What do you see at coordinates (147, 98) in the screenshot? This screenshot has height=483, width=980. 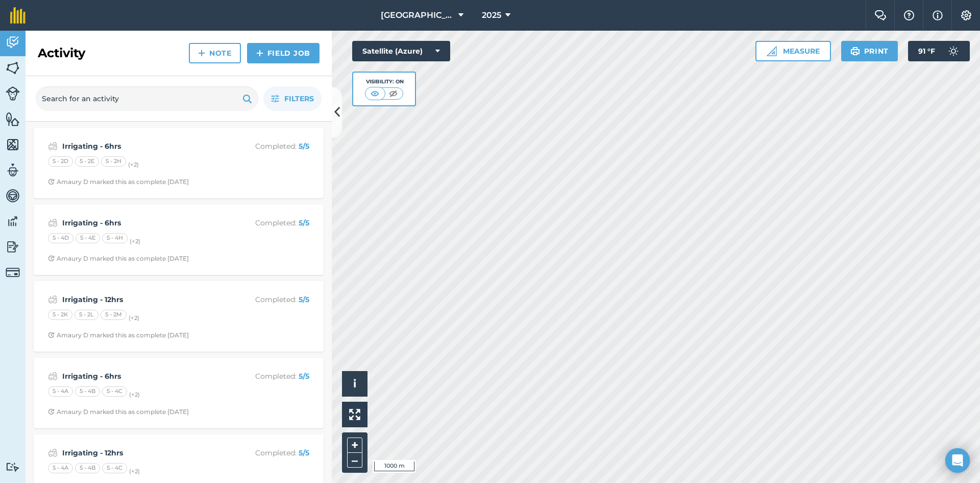 I see `input: Search for an activity` at bounding box center [147, 98].